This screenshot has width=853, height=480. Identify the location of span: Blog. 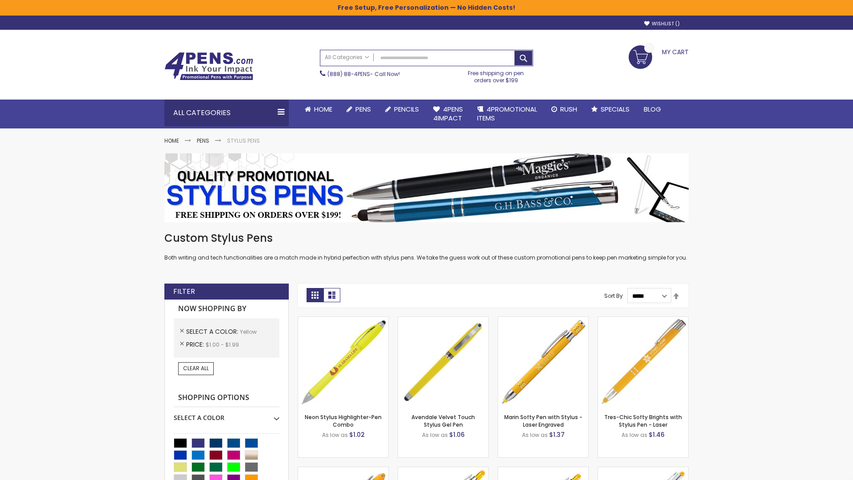
(653, 109).